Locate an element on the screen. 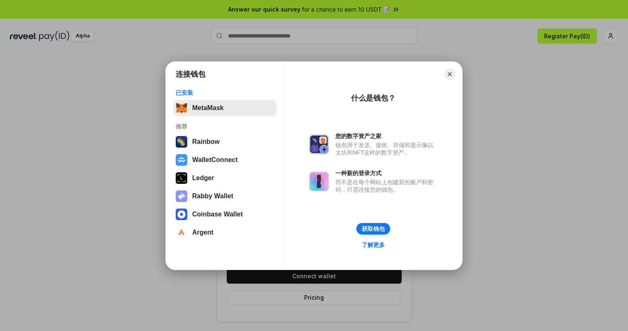 Image resolution: width=628 pixels, height=331 pixels. div: 而不是在每个网站上创建新的账户和密码，只需连接您的钱包。 is located at coordinates (387, 186).